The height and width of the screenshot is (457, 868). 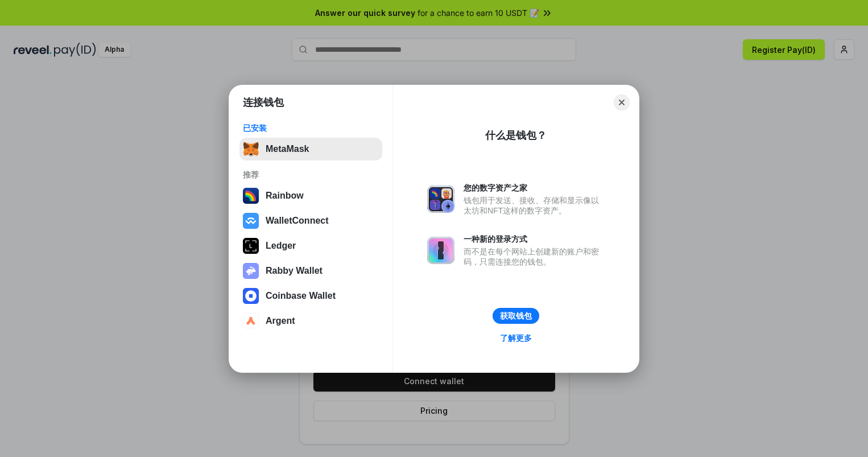 I want to click on div: Coinbase Wallet, so click(x=300, y=296).